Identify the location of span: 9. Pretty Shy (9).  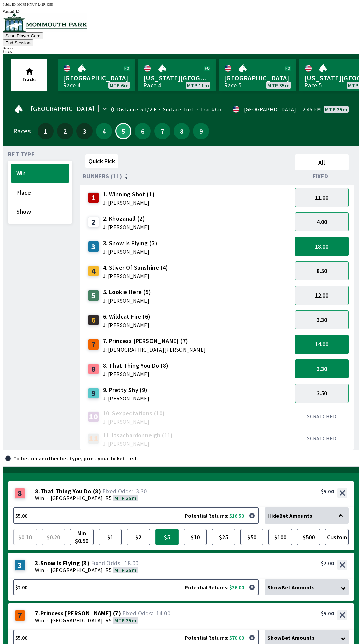
(126, 390).